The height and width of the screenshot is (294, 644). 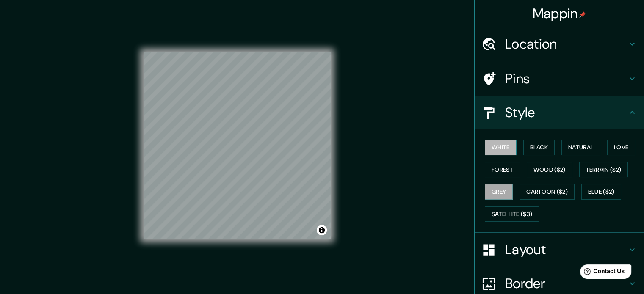 I want to click on button: White, so click(x=500, y=147).